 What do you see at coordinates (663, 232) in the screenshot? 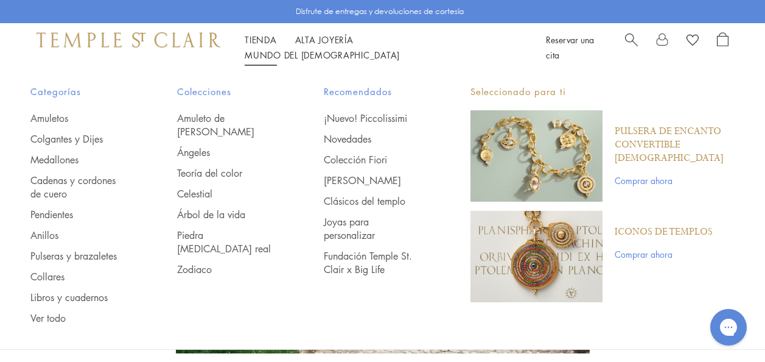
I see `a: Iconos de templos` at bounding box center [663, 232].